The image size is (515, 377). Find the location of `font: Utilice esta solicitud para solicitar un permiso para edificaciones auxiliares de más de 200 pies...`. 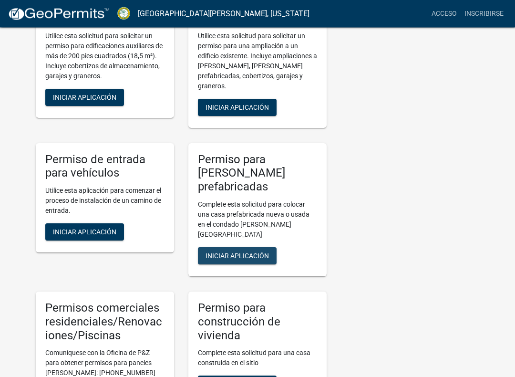

font: Utilice esta solicitud para solicitar un permiso para edificaciones auxiliares de más de 200 pies... is located at coordinates (104, 56).